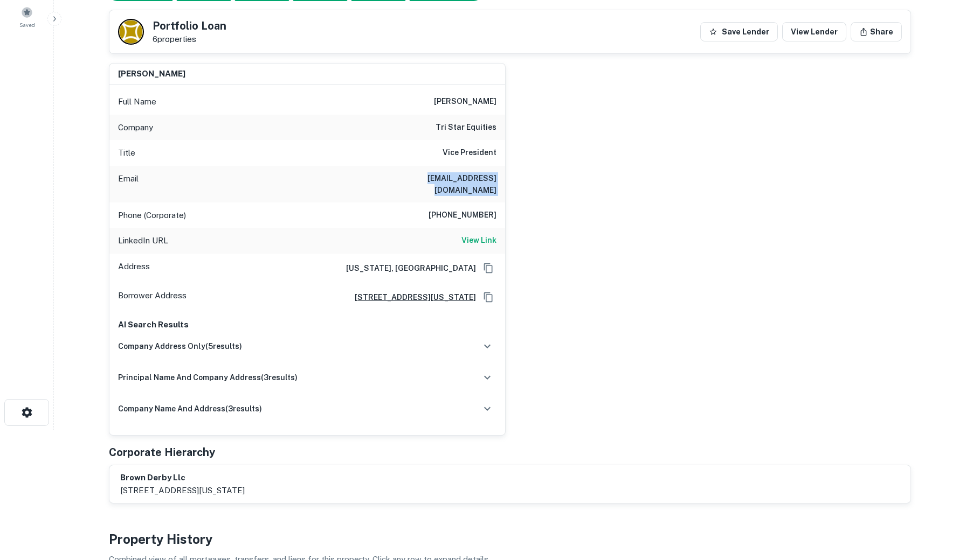 The height and width of the screenshot is (560, 966). Describe the element at coordinates (162, 452) in the screenshot. I see `h5: Corporate Hierarchy` at that location.